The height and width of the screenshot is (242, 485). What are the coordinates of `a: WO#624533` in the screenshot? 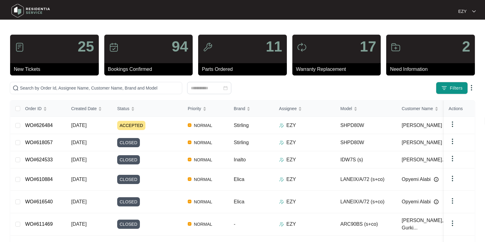 It's located at (39, 159).